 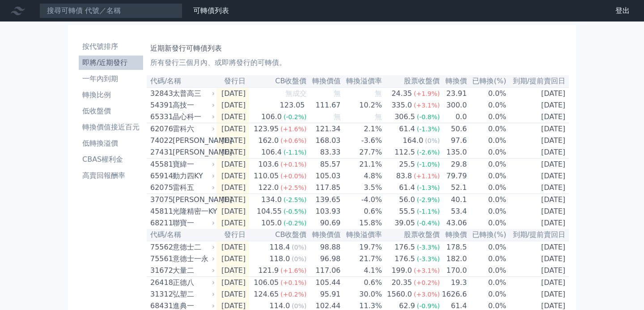 What do you see at coordinates (110, 111) in the screenshot?
I see `a: 低收盤價` at bounding box center [110, 111].